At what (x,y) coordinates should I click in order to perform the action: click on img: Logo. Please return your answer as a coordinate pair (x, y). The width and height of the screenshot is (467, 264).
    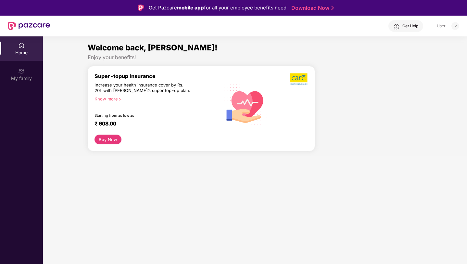
    Looking at the image, I should click on (141, 8).